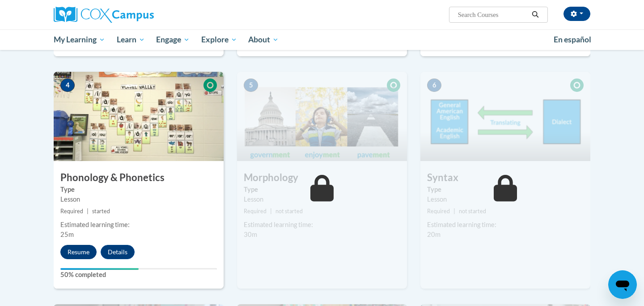  Describe the element at coordinates (79, 39) in the screenshot. I see `span: My Learning` at that location.